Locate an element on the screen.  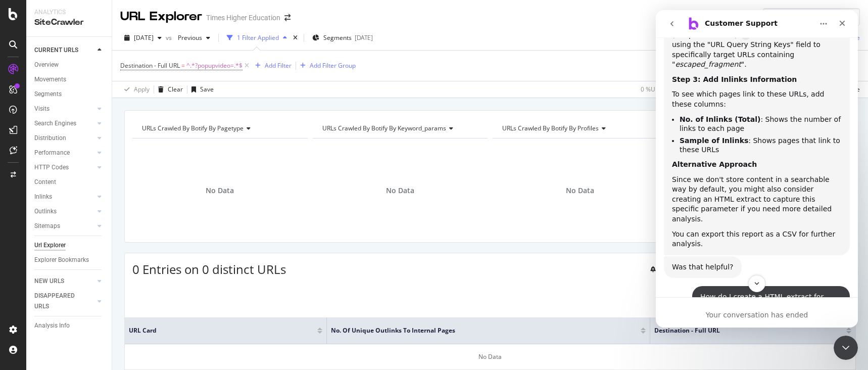
span: vs is located at coordinates (169, 38).